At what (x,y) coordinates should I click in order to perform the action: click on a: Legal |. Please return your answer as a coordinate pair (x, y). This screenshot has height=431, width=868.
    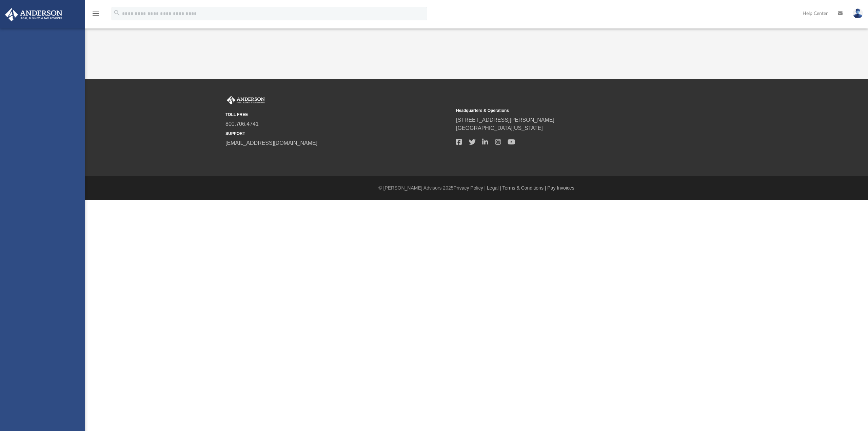
    Looking at the image, I should click on (494, 188).